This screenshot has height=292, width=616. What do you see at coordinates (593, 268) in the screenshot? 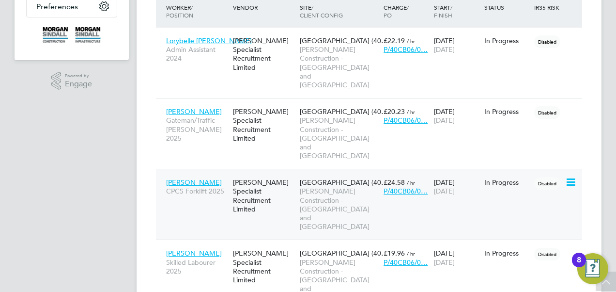
I see `button: Open Resource Center, 8 new notifications` at bounding box center [593, 268].